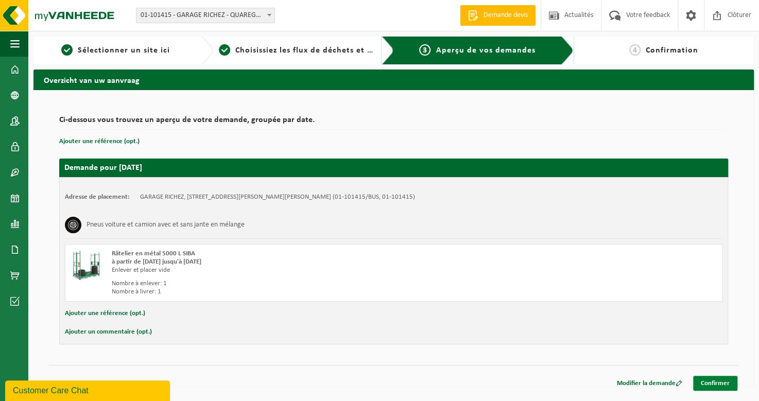 This screenshot has width=759, height=401. What do you see at coordinates (425, 50) in the screenshot?
I see `span: 3` at bounding box center [425, 50].